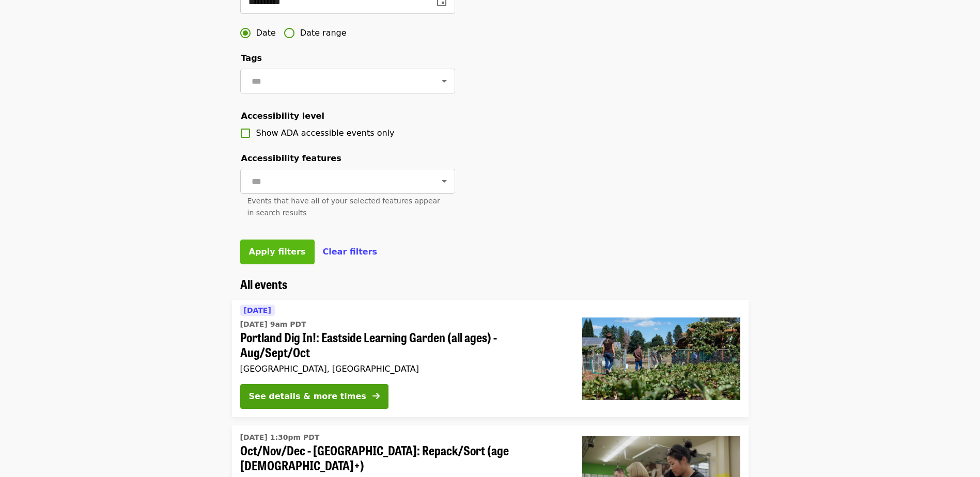 The height and width of the screenshot is (477, 980). Describe the element at coordinates (344, 207) in the screenshot. I see `span: Events that have all of your selected features appear in search results` at that location.